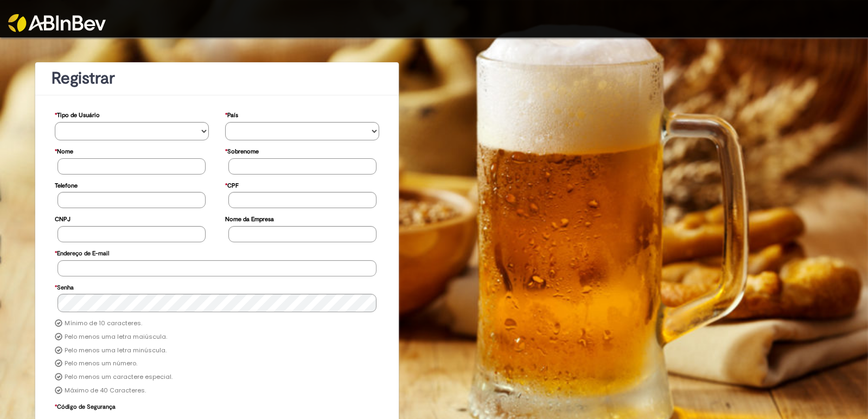 The image size is (868, 419). What do you see at coordinates (115, 337) in the screenshot?
I see `label: Pelo menos uma letra maiúscula.` at bounding box center [115, 337].